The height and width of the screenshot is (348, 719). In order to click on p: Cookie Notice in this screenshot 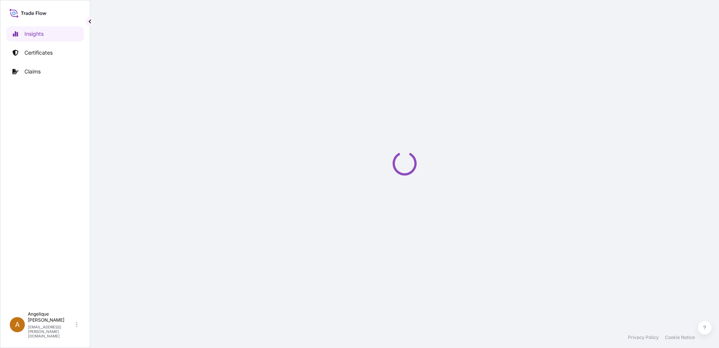, I will do `click(680, 337)`.